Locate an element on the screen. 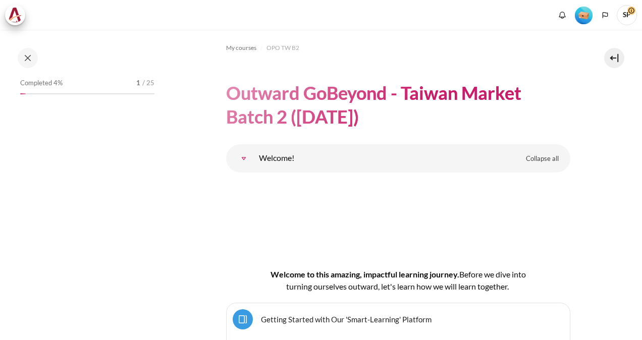  span: 1 is located at coordinates (138, 83).